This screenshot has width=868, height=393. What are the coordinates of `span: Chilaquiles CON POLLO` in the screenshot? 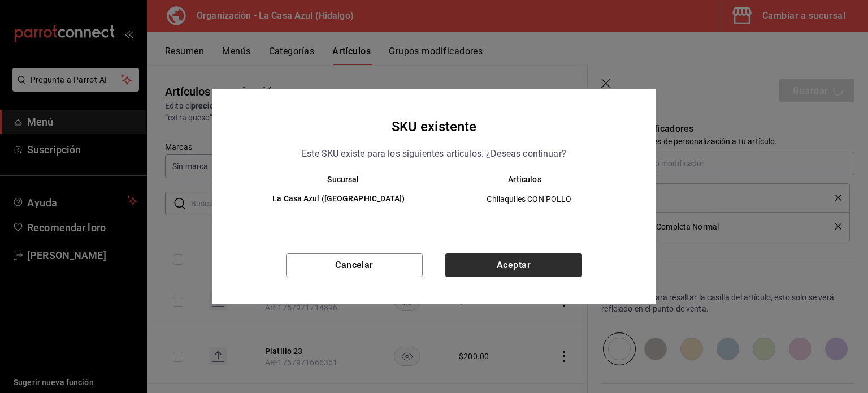 It's located at (529, 199).